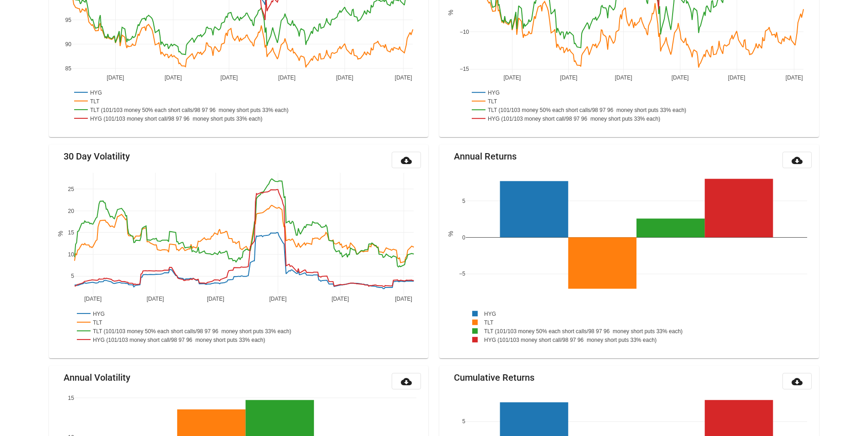 This screenshot has width=868, height=436. What do you see at coordinates (485, 156) in the screenshot?
I see `mat-card-title: Annual Returns` at bounding box center [485, 156].